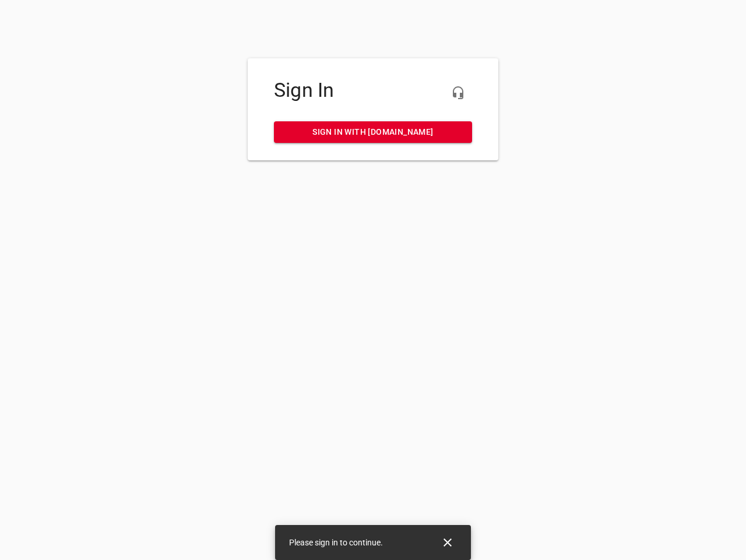 The image size is (746, 560). Describe the element at coordinates (373, 90) in the screenshot. I see `h4: Sign In` at that location.